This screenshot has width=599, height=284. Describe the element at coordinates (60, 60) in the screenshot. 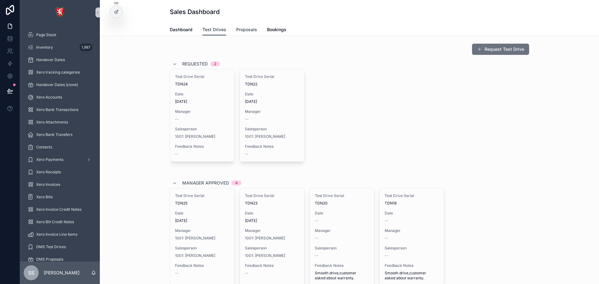

I see `a: Handover Dates` at that location.